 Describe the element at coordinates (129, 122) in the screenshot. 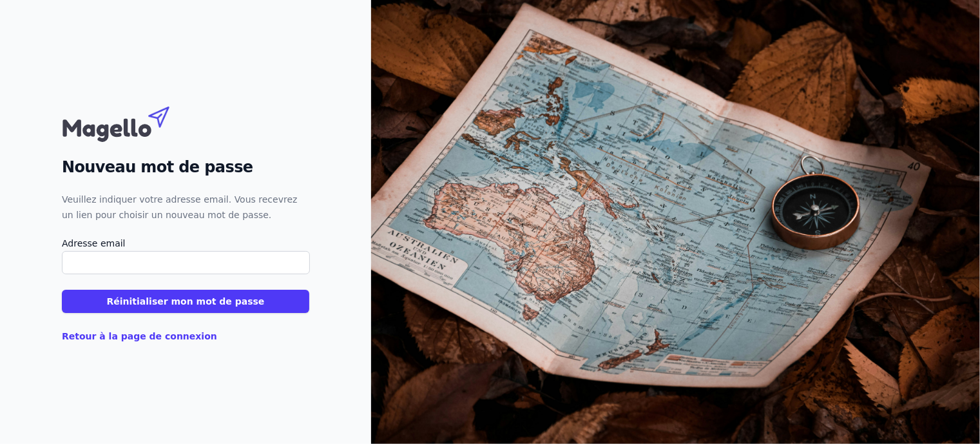

I see `img: Magello` at that location.